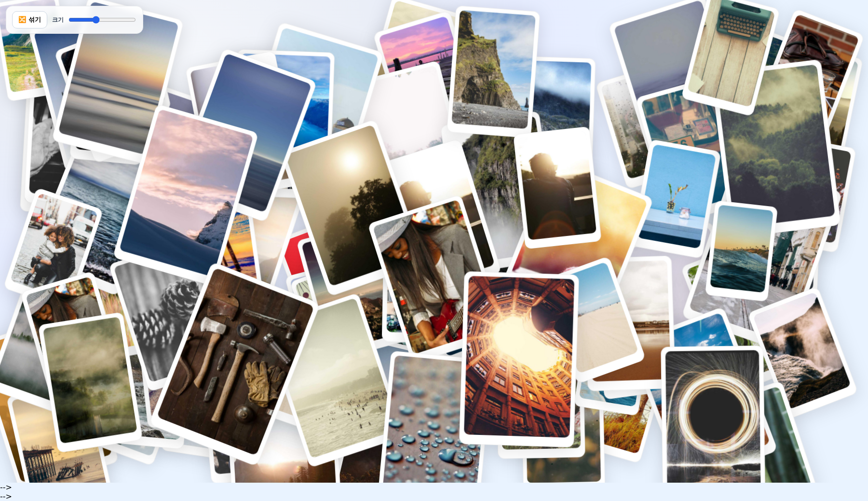  Describe the element at coordinates (712, 421) in the screenshot. I see `img: 이미지 #37` at that location.